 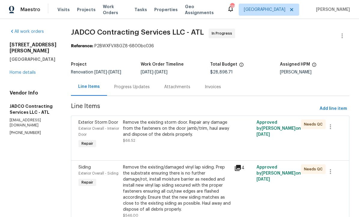 I want to click on span: Exterior Storm Door, so click(x=98, y=122).